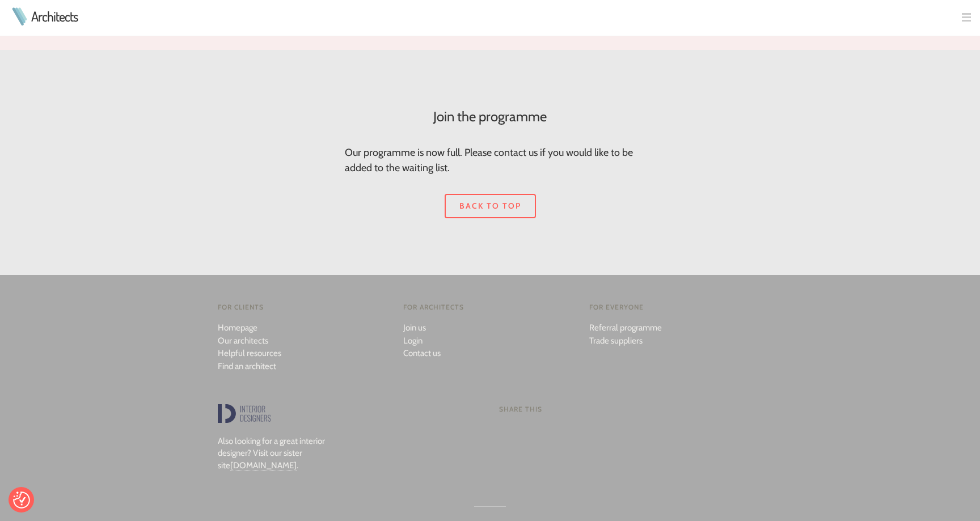 The image size is (980, 521). I want to click on a: Trade suppliers, so click(616, 341).